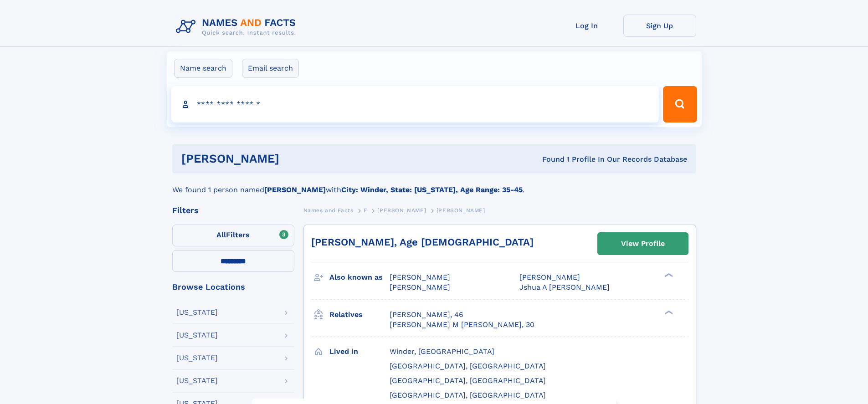  Describe the element at coordinates (365, 210) in the screenshot. I see `a: F` at that location.